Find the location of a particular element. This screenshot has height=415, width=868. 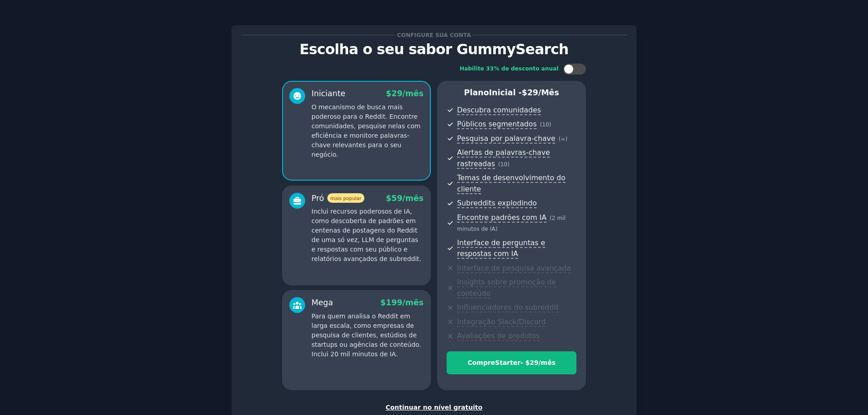

font: Inclui recursos poderosos de IA, como descoberta de padrões em centenas de postagens do Reddit de... is located at coordinates (366, 235).